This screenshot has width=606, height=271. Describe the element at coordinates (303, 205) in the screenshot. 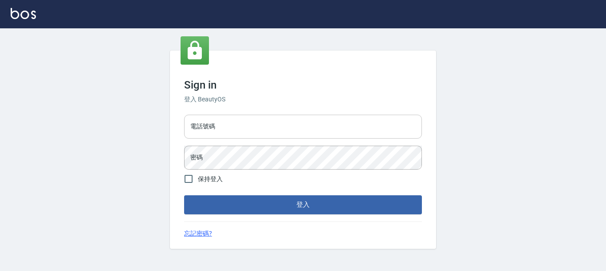

I see `button: 登入` at that location.